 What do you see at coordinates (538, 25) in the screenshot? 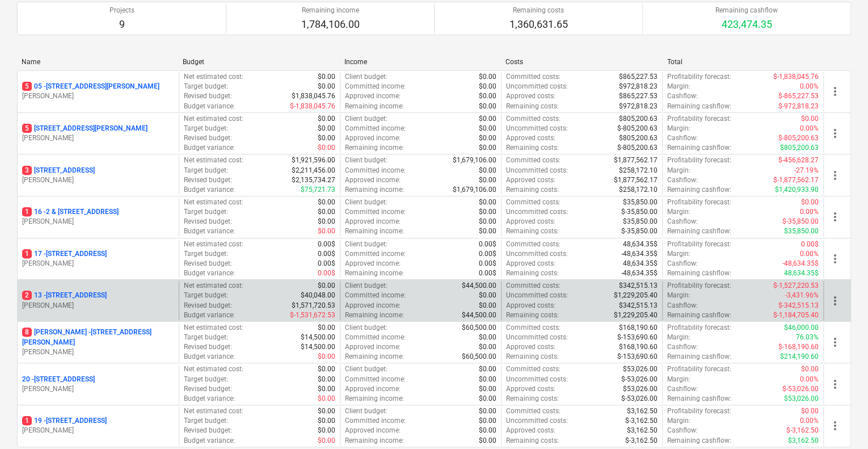
I see `p: 1,360,631.65` at bounding box center [538, 25].